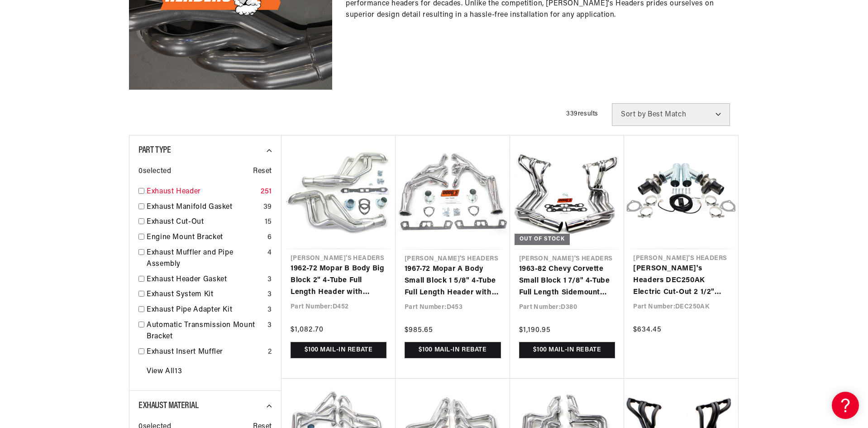  Describe the element at coordinates (205, 295) in the screenshot. I see `a: Exhaust System Kit` at that location.